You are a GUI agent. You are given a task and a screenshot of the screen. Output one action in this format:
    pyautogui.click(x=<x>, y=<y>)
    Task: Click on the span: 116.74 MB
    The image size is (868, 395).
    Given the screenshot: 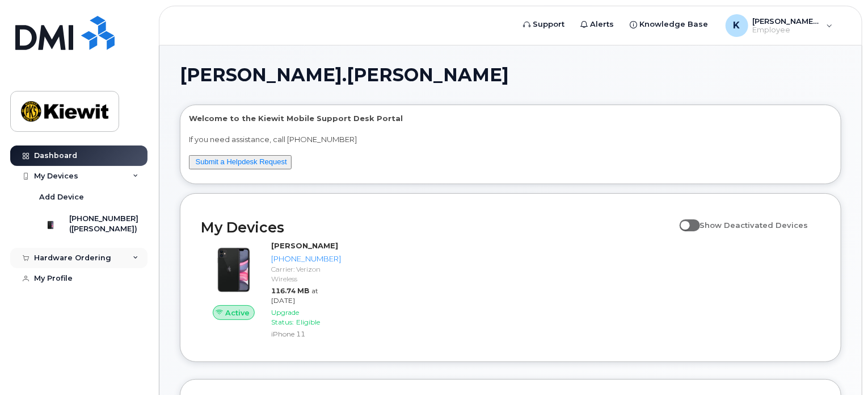 What is the action you would take?
    pyautogui.click(x=290, y=291)
    